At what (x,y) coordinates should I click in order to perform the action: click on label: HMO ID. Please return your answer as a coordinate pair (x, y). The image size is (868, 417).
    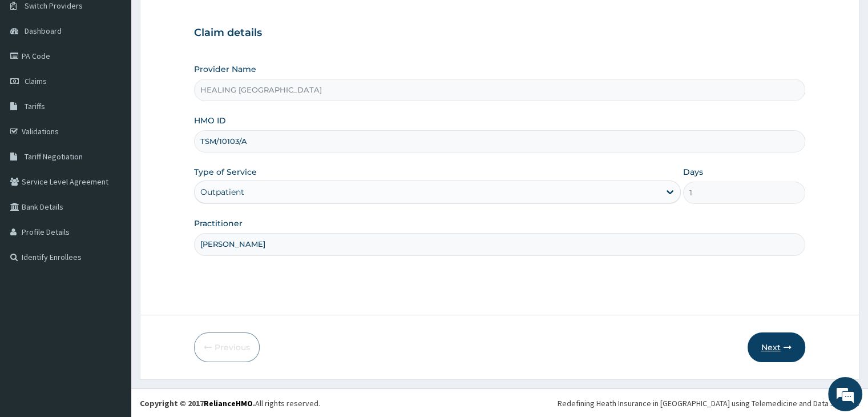
    Looking at the image, I should click on (210, 120).